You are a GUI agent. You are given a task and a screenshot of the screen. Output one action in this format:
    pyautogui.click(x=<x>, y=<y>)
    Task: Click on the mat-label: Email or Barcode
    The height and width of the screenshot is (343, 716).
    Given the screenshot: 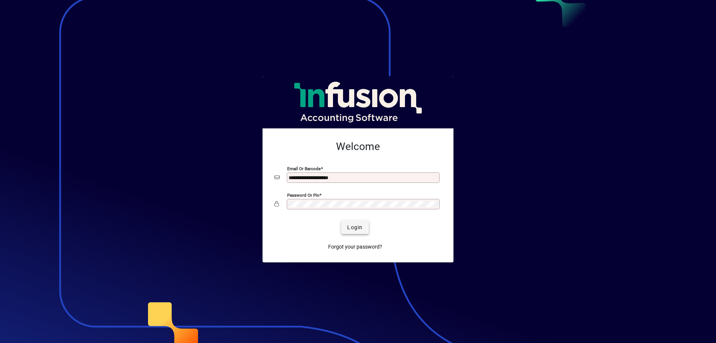 What is the action you would take?
    pyautogui.click(x=304, y=168)
    